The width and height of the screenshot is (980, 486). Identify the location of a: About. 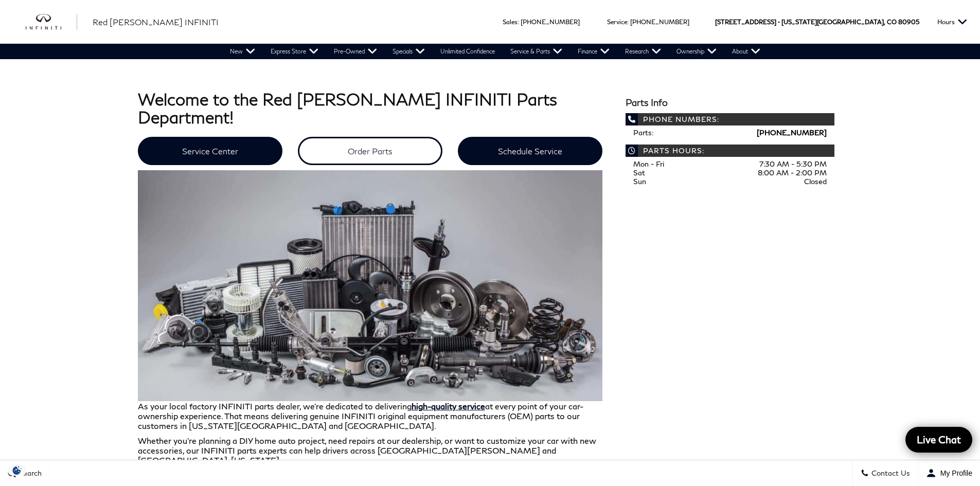
(746, 51).